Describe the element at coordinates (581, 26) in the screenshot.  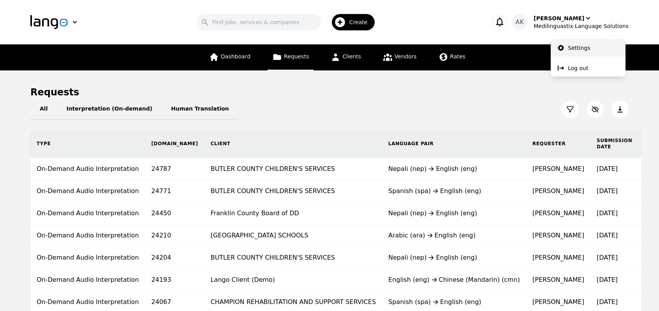
I see `div: Medilinguastix Language Solutions` at that location.